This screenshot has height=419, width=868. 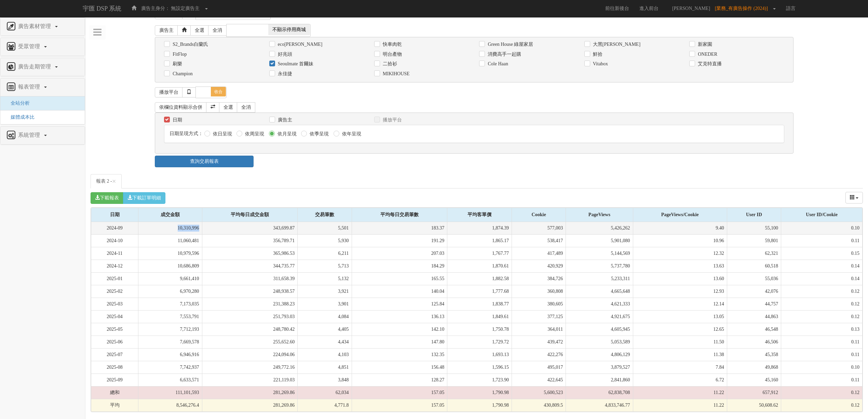 I want to click on label: FitFlop, so click(x=179, y=55).